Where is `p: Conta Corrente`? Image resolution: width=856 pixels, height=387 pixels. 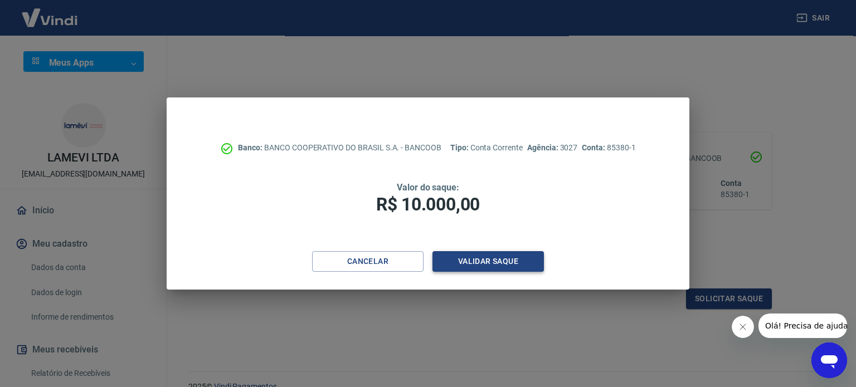 p: Conta Corrente is located at coordinates (487, 148).